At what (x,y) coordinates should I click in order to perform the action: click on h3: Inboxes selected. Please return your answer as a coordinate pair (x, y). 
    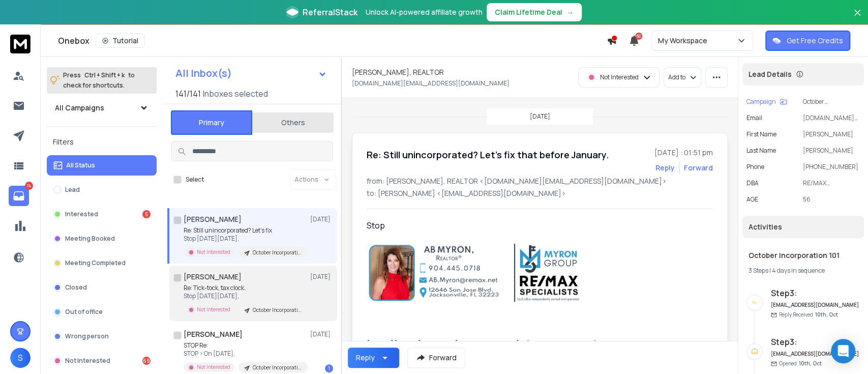
    Looking at the image, I should click on (236, 93).